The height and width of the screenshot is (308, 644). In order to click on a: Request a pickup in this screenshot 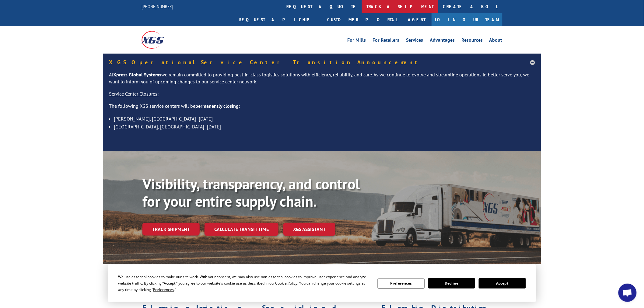, I will do `click(278, 19)`.